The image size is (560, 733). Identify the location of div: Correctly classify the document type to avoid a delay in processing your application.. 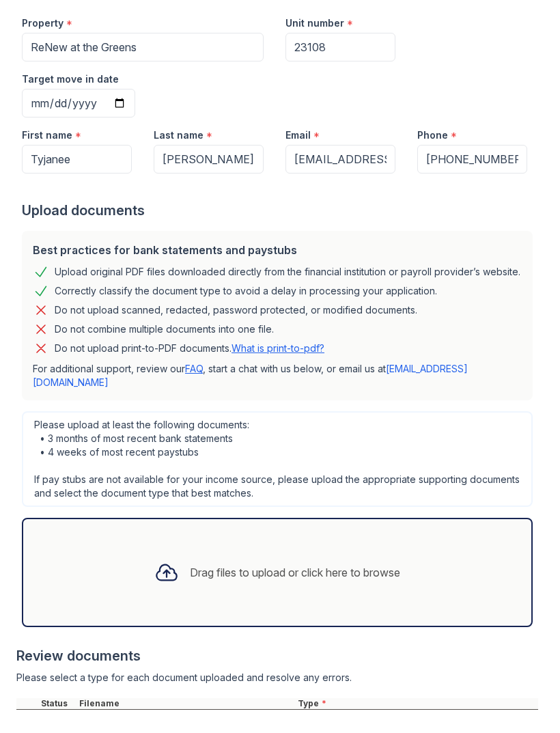
(246, 291).